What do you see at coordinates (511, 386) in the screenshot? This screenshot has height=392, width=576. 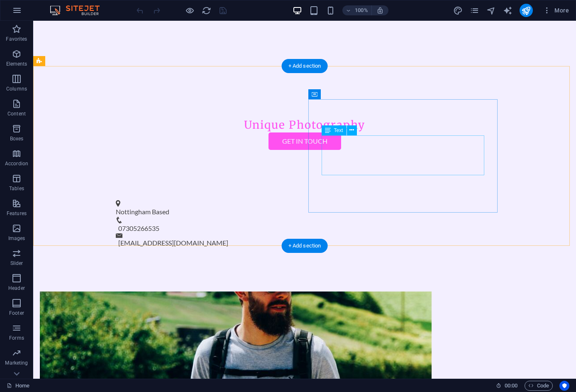 I see `span: 00 00` at bounding box center [511, 386].